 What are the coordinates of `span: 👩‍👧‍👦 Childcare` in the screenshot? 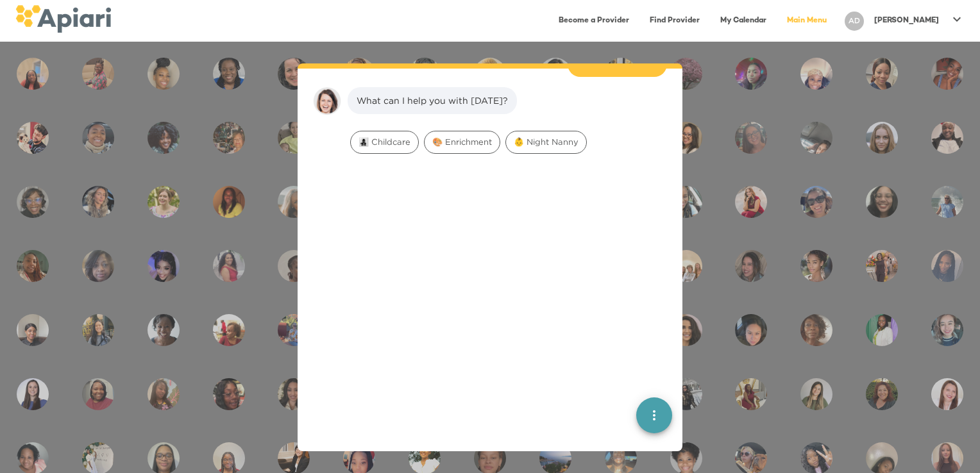 It's located at (384, 142).